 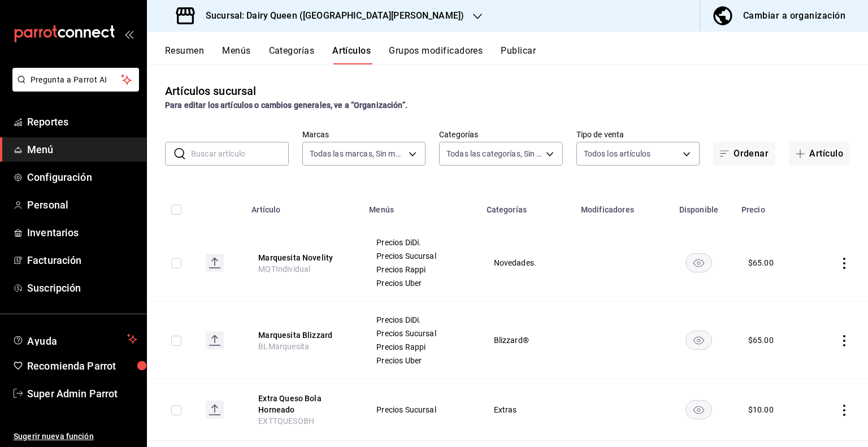 I want to click on span: Facturación, so click(x=82, y=260).